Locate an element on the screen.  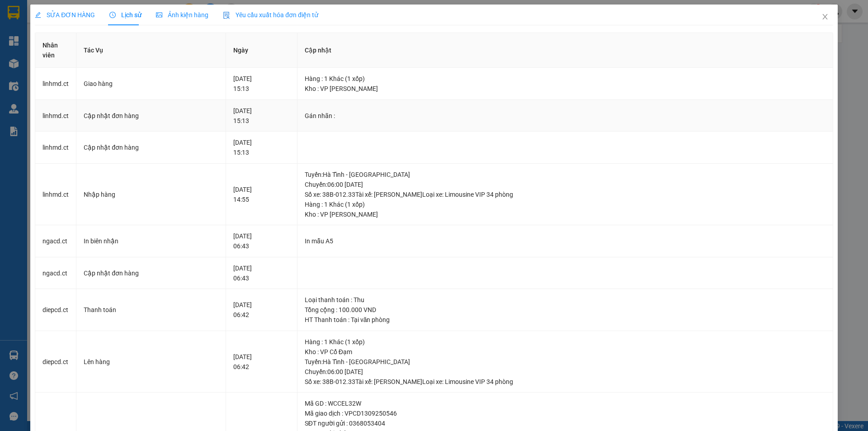
th: Tác Vụ is located at coordinates (151, 50).